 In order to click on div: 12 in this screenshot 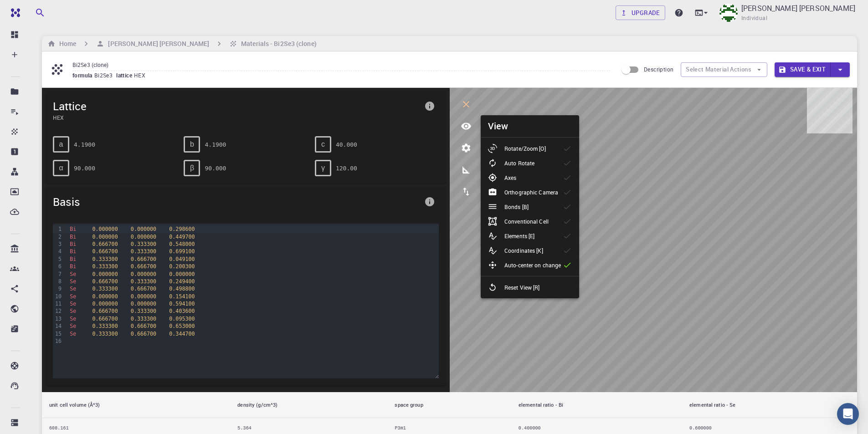, I will do `click(58, 312)`.